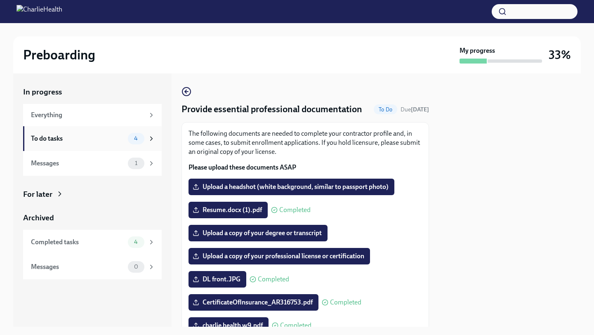 This screenshot has height=335, width=594. I want to click on label: Upload a headshot (white background, similar to passport photo), so click(291, 187).